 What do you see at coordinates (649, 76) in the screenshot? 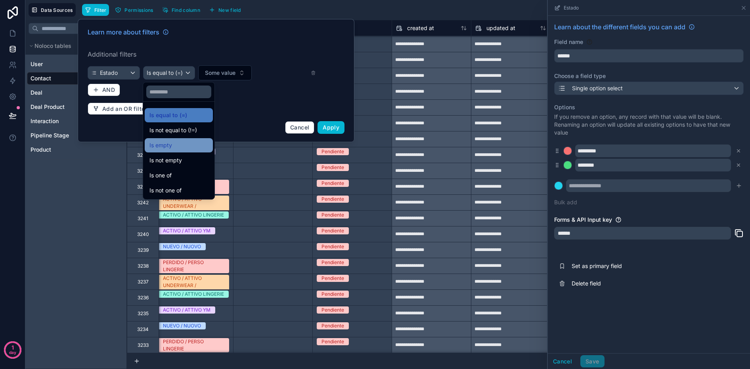
I see `label: Choose a field type` at bounding box center [649, 76].